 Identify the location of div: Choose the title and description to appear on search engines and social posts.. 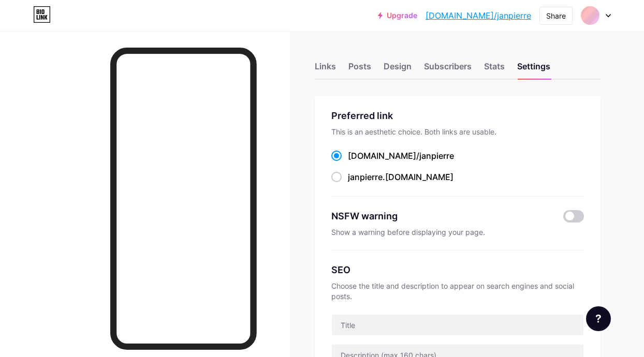
(457, 292).